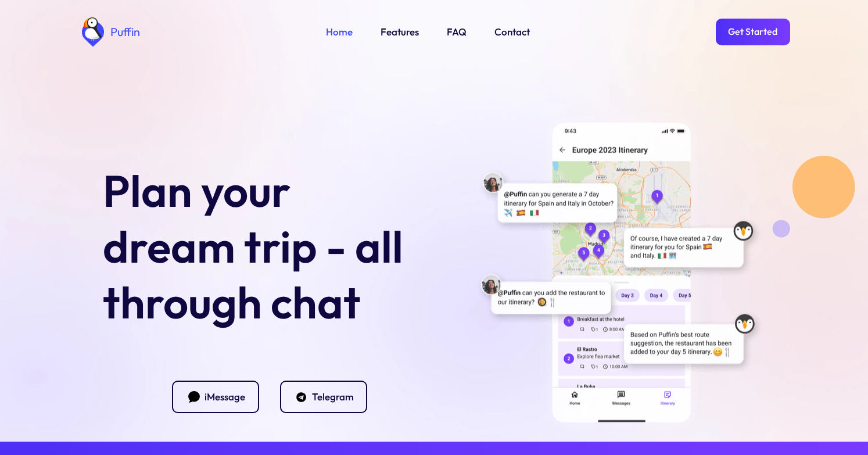 Image resolution: width=868 pixels, height=455 pixels. Describe the element at coordinates (263, 246) in the screenshot. I see `h1: Plan your dream trip - all through chat` at that location.